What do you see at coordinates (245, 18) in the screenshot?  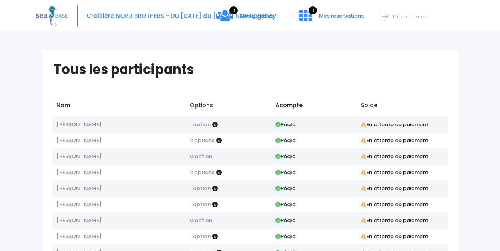 I see `a: 3 Mes groupes` at bounding box center [245, 18].